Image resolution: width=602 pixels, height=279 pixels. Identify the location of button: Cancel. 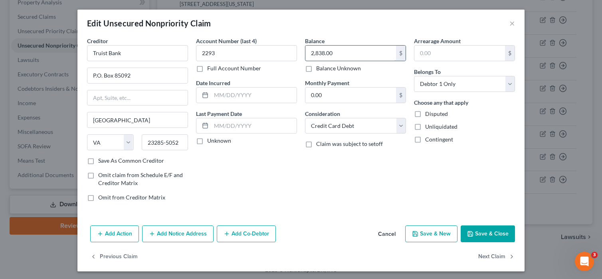
(387, 234).